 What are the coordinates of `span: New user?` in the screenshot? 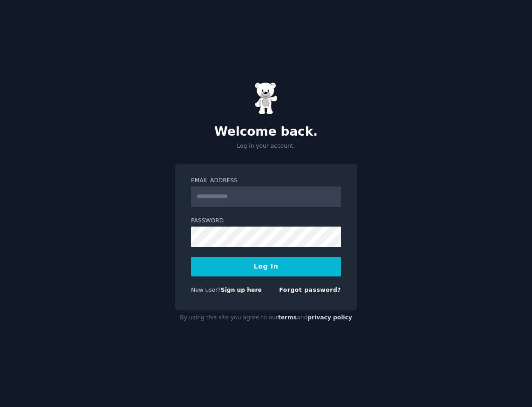 It's located at (206, 290).